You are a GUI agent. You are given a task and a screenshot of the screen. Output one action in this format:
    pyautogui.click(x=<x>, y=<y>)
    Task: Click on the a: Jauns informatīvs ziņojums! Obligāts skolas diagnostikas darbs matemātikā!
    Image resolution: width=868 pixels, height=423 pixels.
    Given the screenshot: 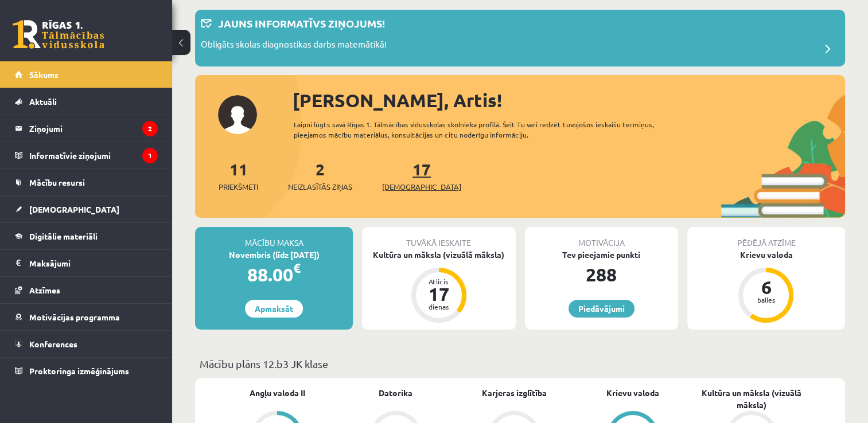 What is the action you would take?
    pyautogui.click(x=520, y=38)
    